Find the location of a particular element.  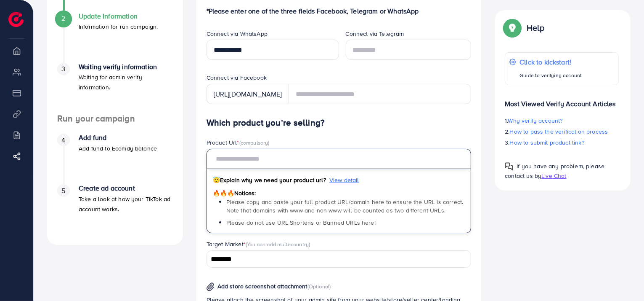

p: Help is located at coordinates (535, 28).